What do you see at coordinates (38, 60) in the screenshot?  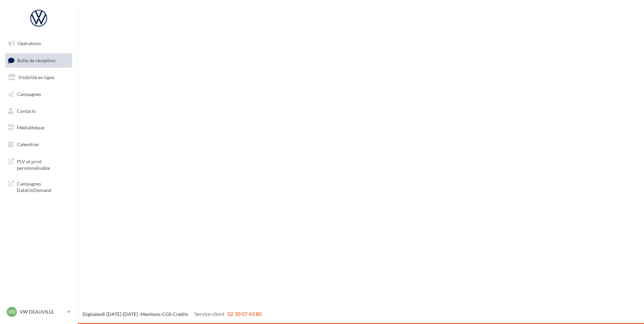 I see `a: Boîte de réception` at bounding box center [38, 60].